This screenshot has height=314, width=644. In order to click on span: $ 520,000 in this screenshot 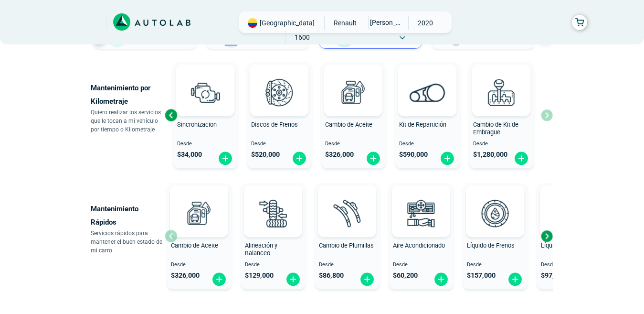, I will do `click(265, 154)`.